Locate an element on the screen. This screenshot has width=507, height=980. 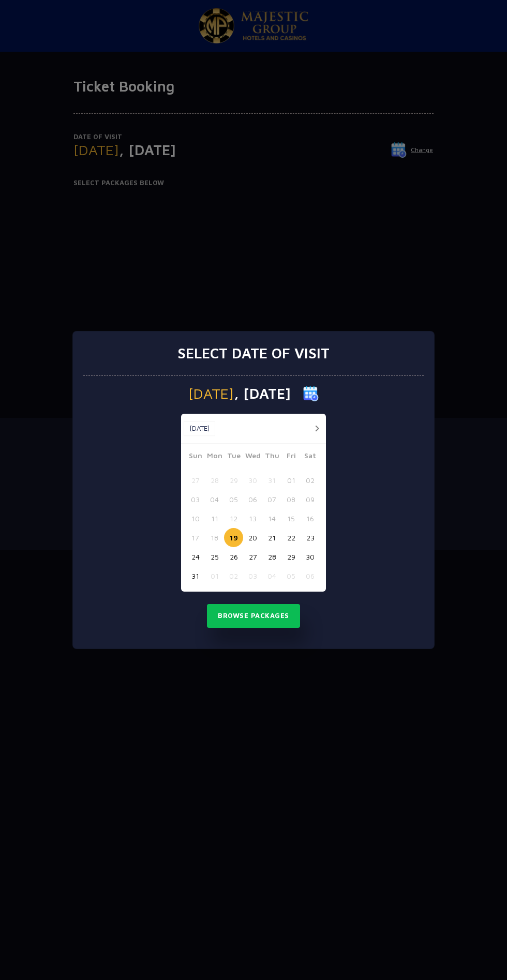
button: 11 is located at coordinates (215, 519).